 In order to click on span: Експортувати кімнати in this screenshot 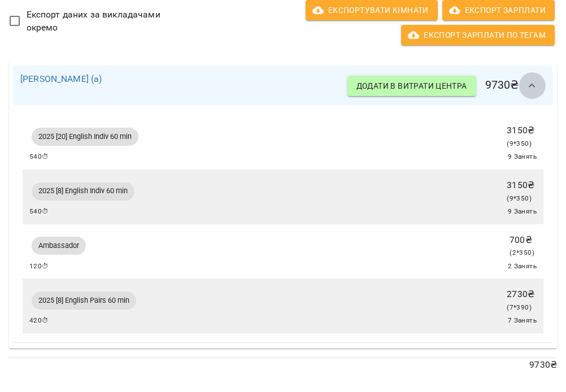, I will do `click(372, 10)`.